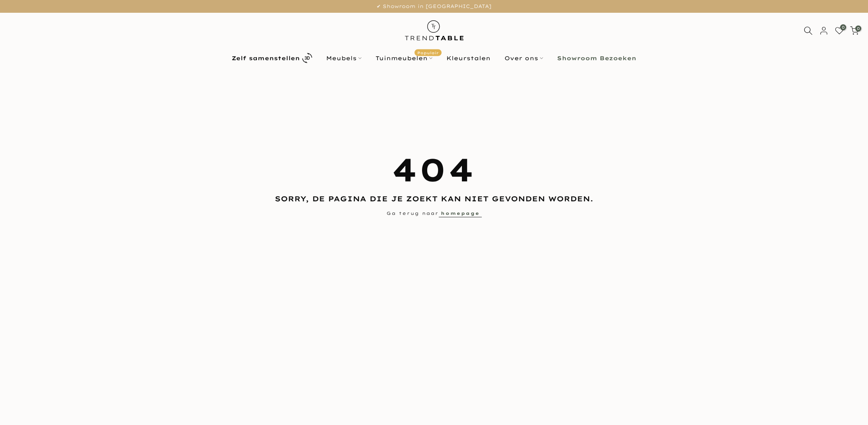 The height and width of the screenshot is (425, 868). What do you see at coordinates (596, 58) in the screenshot?
I see `a: Showroom Bezoeken` at bounding box center [596, 58].